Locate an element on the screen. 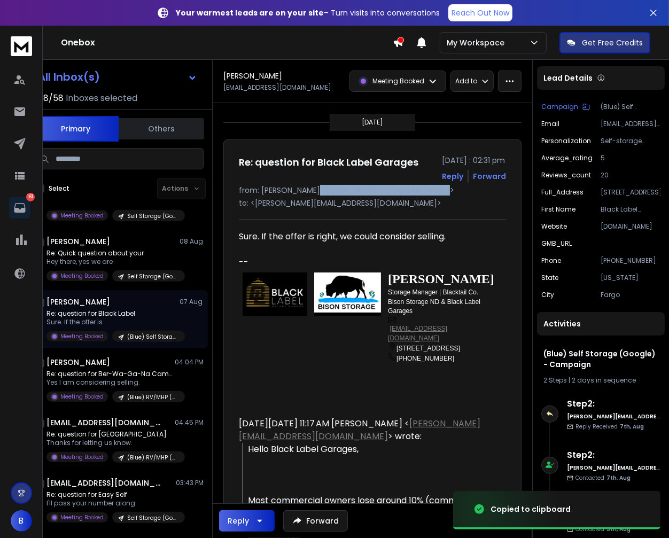 The width and height of the screenshot is (669, 538). p: Phone is located at coordinates (551, 261).